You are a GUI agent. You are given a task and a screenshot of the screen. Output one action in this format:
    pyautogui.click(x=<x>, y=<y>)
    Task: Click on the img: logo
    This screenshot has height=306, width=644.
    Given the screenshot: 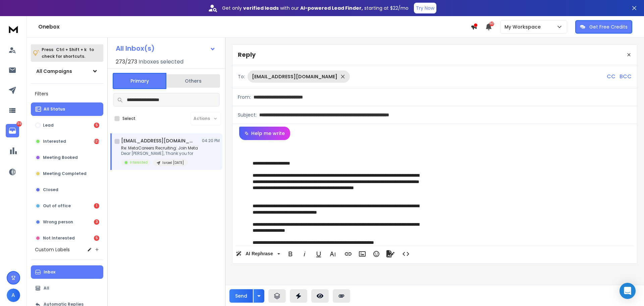 What is the action you would take?
    pyautogui.click(x=13, y=29)
    